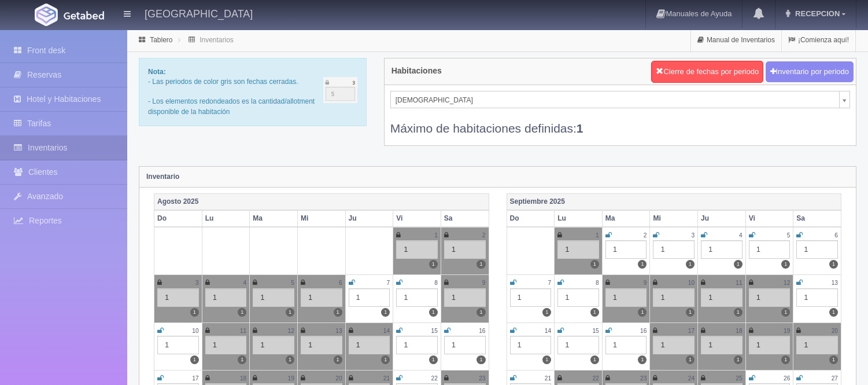 The height and width of the screenshot is (385, 868). Describe the element at coordinates (692, 235) in the screenshot. I see `small: 3` at that location.